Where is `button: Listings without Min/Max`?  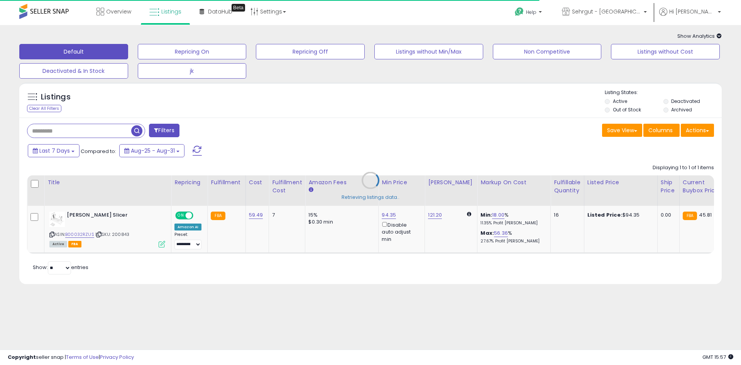
button: Listings without Min/Max is located at coordinates (429, 52).